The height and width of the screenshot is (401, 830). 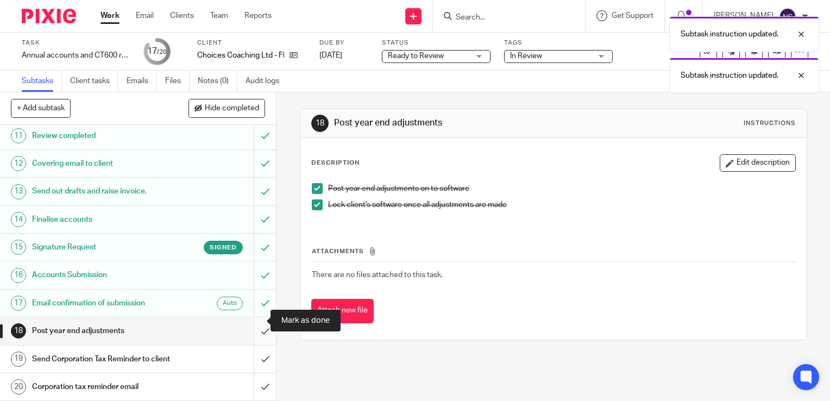 What do you see at coordinates (102, 219) in the screenshot?
I see `h1: Finalise accounts` at bounding box center [102, 219].